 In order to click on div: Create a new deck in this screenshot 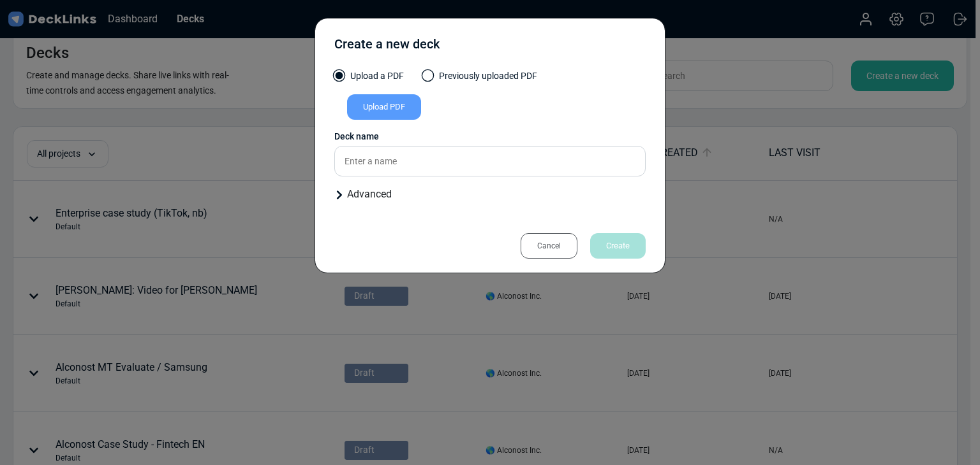, I will do `click(387, 47)`.